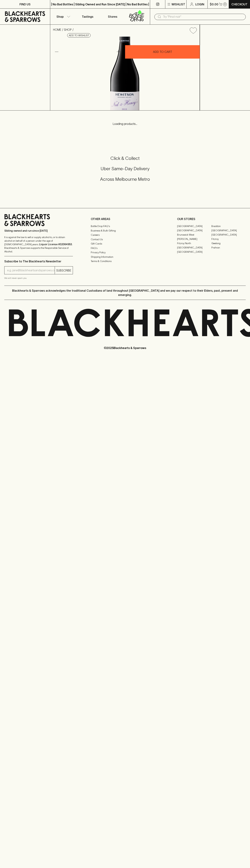 The image size is (250, 868). What do you see at coordinates (88, 17) in the screenshot?
I see `a: Tastings` at bounding box center [88, 17].